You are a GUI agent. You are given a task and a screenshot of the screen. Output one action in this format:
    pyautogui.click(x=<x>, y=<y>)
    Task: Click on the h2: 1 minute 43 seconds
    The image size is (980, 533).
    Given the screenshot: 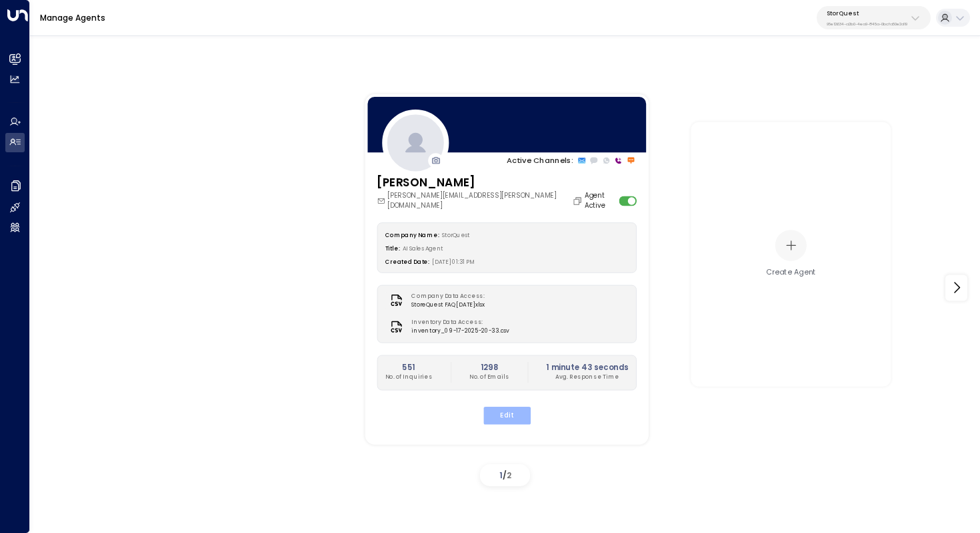 What is the action you would take?
    pyautogui.click(x=587, y=367)
    